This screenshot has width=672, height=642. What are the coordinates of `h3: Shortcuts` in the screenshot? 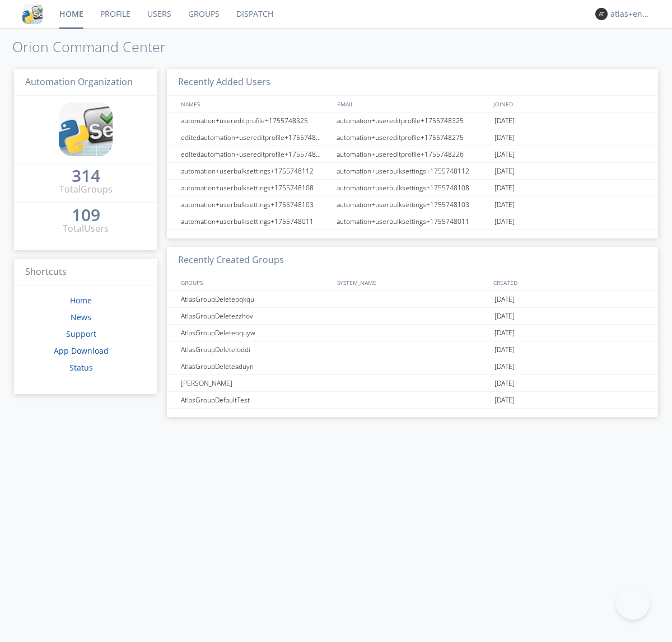 It's located at (86, 272).